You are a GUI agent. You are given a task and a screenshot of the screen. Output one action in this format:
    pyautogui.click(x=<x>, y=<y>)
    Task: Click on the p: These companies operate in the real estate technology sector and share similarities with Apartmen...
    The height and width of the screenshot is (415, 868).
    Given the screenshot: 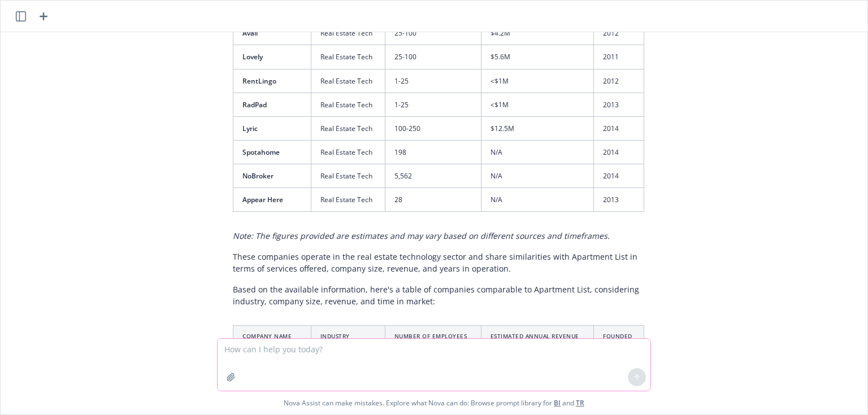 What is the action you would take?
    pyautogui.click(x=438, y=262)
    